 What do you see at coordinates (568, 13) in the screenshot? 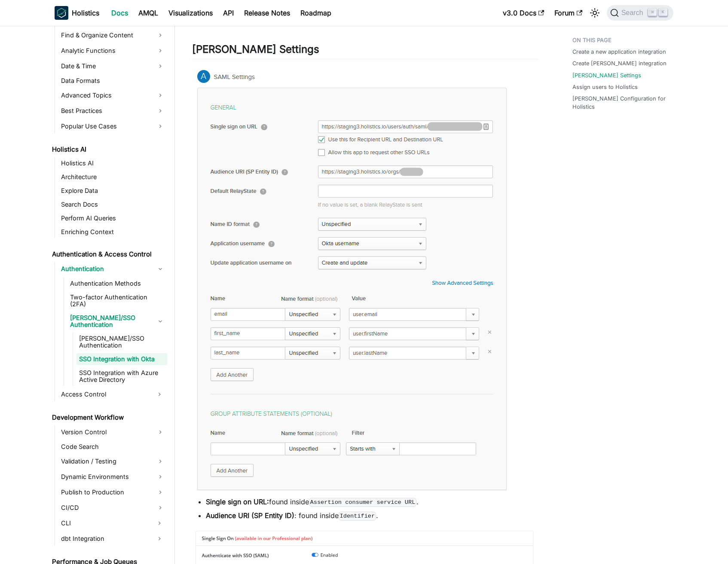
I see `a: Forum` at bounding box center [568, 13].